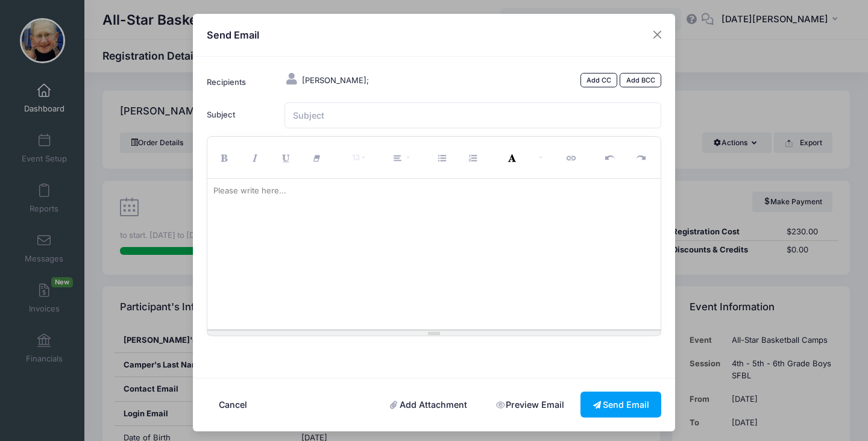 The height and width of the screenshot is (441, 868). Describe the element at coordinates (642, 157) in the screenshot. I see `button: Redo (⌘+⇧+Z)` at that location.